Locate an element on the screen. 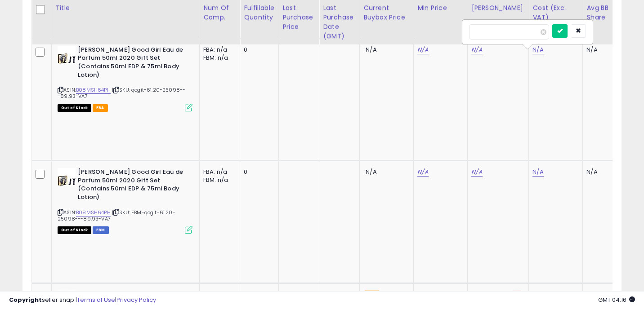  span: 2025-09-18 04:16 GMT is located at coordinates (616, 300).